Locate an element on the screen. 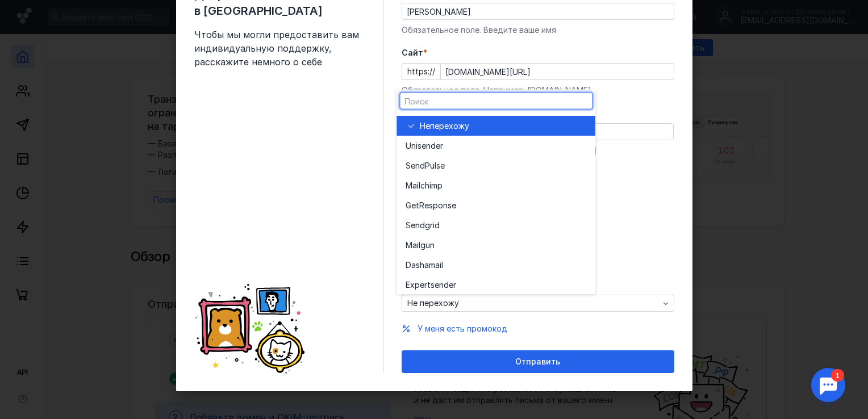 The height and width of the screenshot is (419, 868). span: Не is located at coordinates (425, 126).